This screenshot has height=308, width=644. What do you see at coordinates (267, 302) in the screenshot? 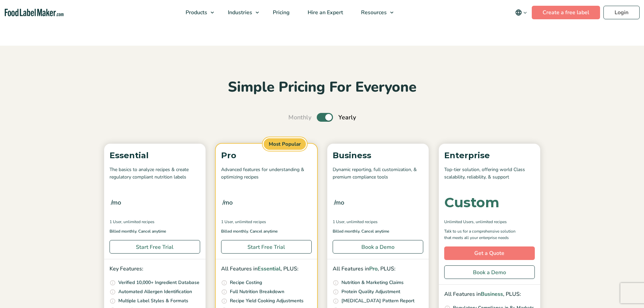
I see `p: Recipe Yield Cooking Adjustments` at bounding box center [267, 302].